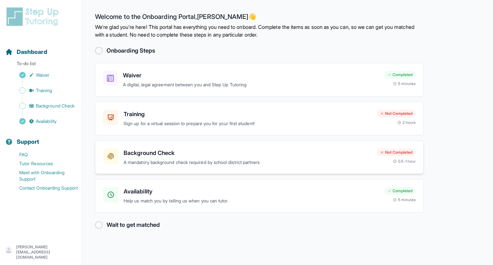 This screenshot has height=265, width=493. What do you see at coordinates (260, 157) in the screenshot?
I see `a: Background CheckA mandatory background check required by school district partnersNot Completed0.5...` at bounding box center [260, 157].